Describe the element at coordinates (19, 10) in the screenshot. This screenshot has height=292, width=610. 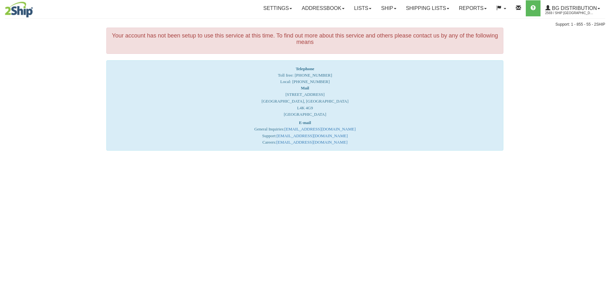
I see `img: logo2569.jpg` at that location.